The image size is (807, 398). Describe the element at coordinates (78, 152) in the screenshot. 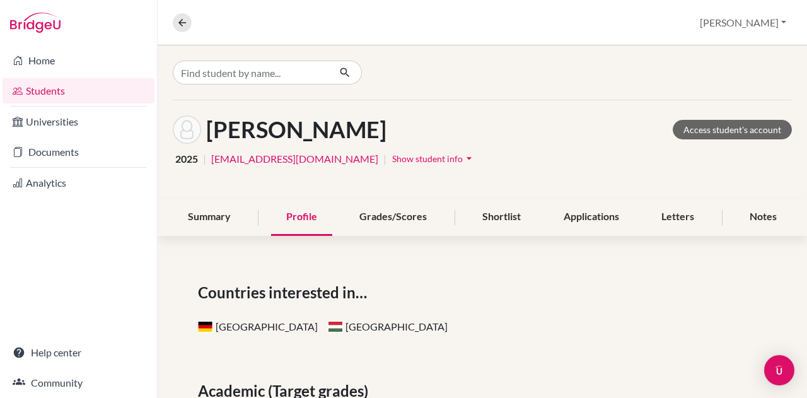

I see `a: Documents` at that location.